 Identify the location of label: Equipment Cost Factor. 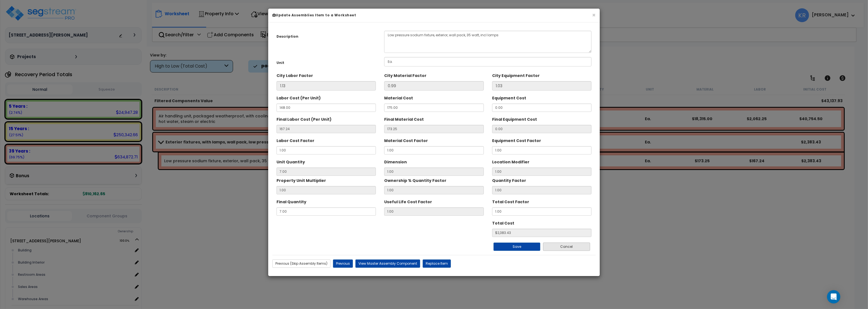
(517, 140).